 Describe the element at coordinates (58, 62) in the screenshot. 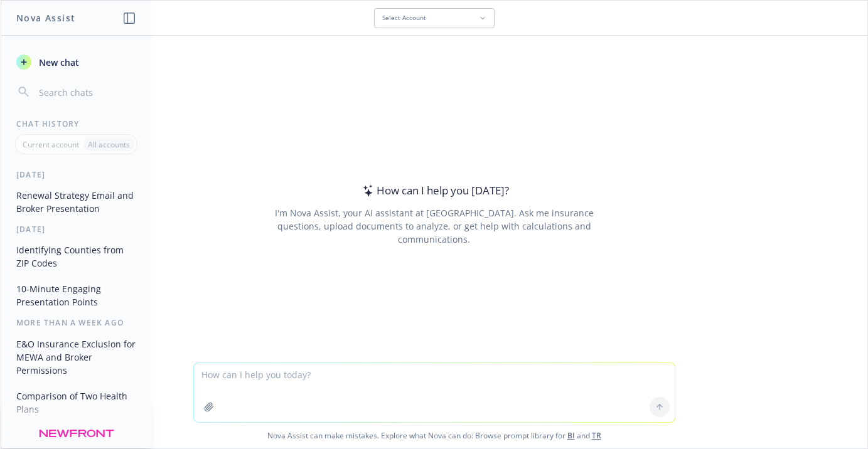

I see `span: New chat` at that location.